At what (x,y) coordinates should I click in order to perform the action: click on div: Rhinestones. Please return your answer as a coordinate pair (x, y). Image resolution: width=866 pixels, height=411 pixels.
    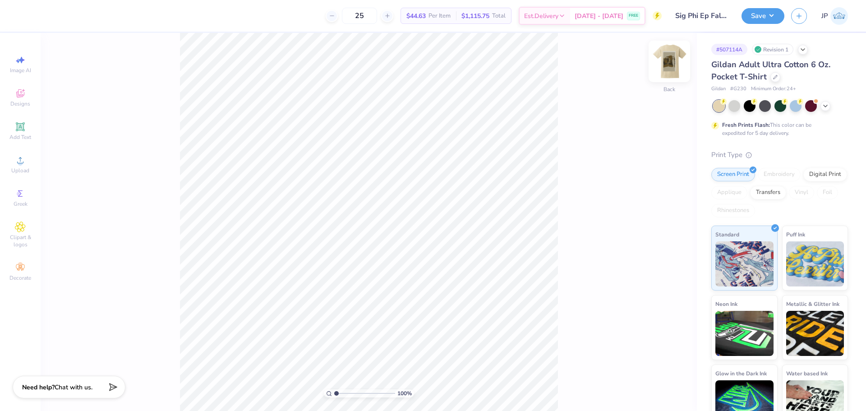
    Looking at the image, I should click on (733, 211).